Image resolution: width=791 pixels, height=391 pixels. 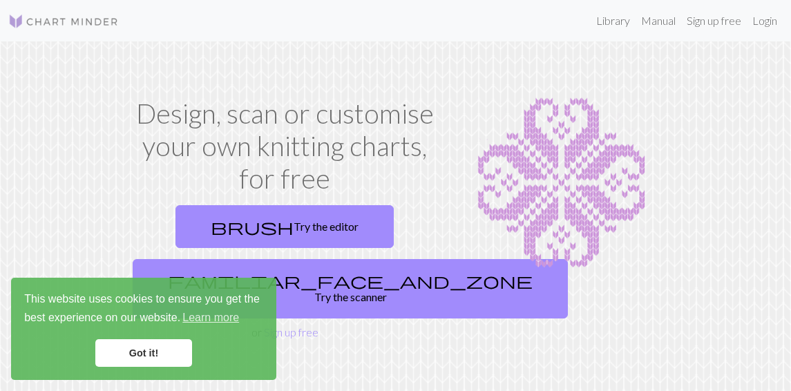 I want to click on a: Library, so click(x=613, y=21).